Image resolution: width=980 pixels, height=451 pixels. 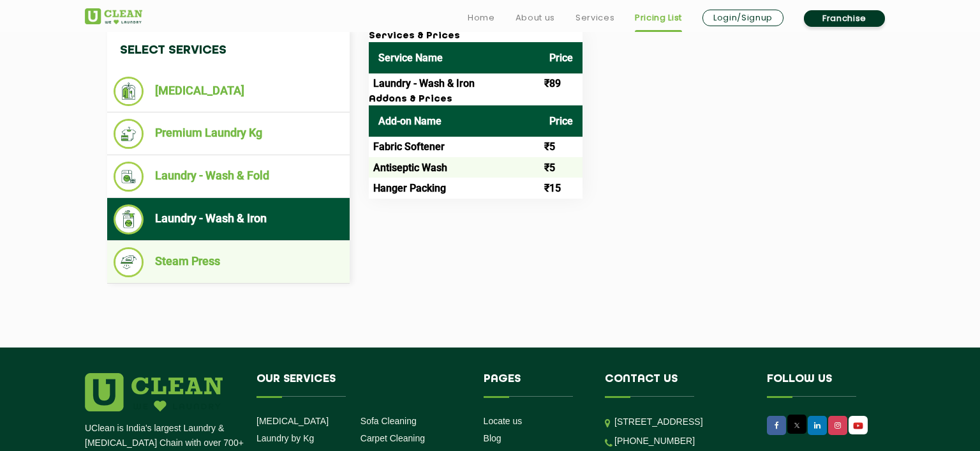 I want to click on a: Sofa Cleaning, so click(x=389, y=420).